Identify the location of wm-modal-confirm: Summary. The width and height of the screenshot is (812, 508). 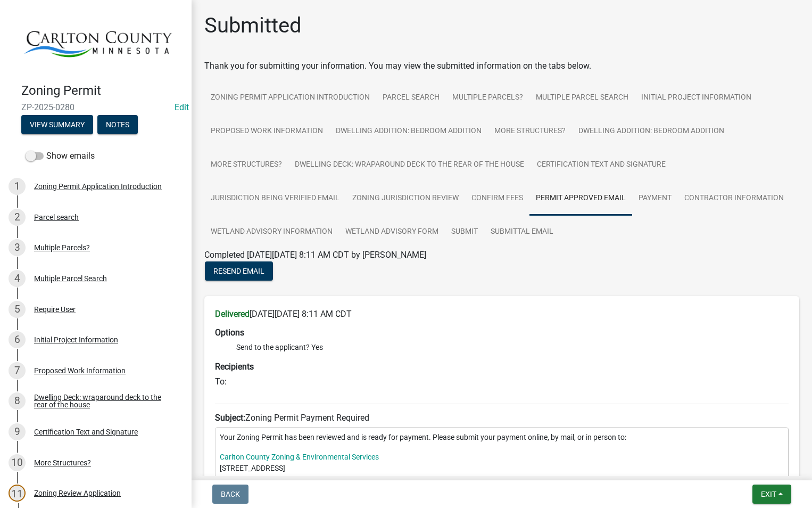
(57, 126).